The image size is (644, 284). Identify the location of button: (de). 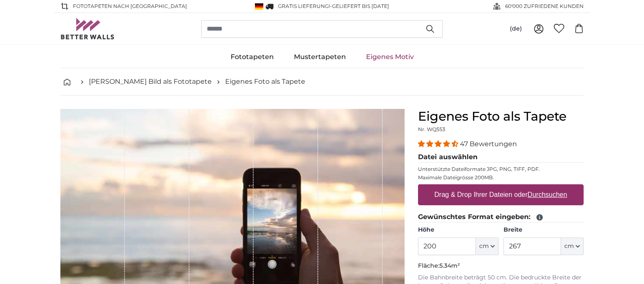
(516, 29).